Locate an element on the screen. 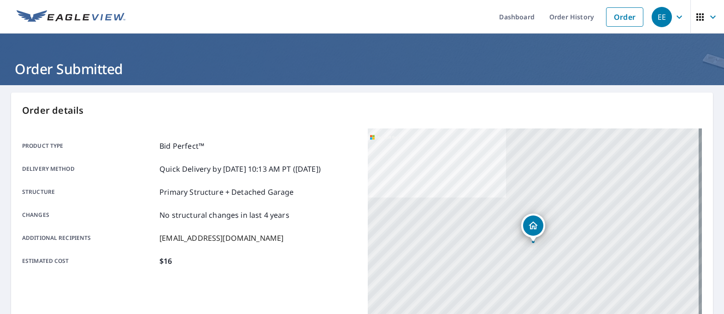 Image resolution: width=724 pixels, height=314 pixels. p: Structure is located at coordinates (89, 192).